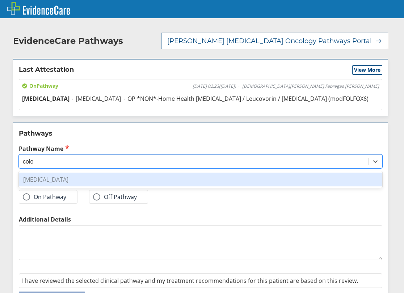 This screenshot has height=293, width=404. I want to click on h2: Pathways, so click(201, 133).